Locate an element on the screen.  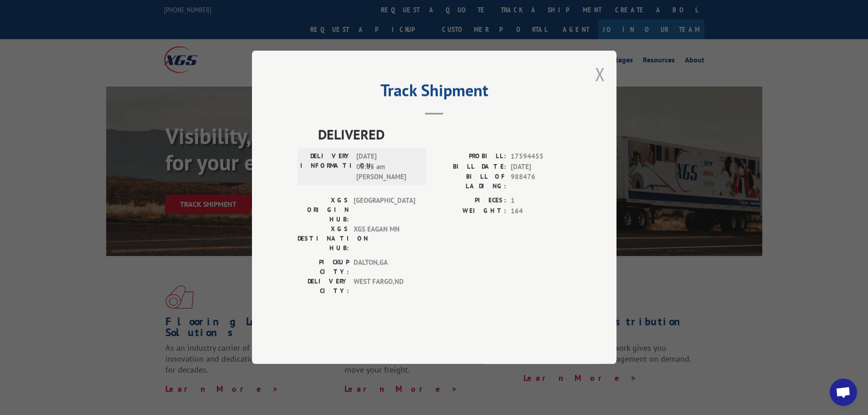
span: 988476 is located at coordinates (541, 182).